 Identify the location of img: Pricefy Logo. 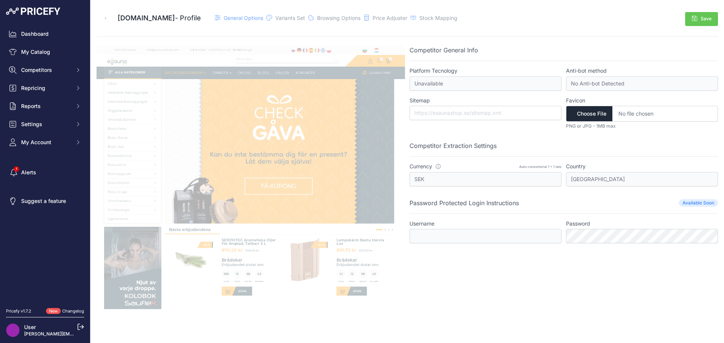
(33, 11).